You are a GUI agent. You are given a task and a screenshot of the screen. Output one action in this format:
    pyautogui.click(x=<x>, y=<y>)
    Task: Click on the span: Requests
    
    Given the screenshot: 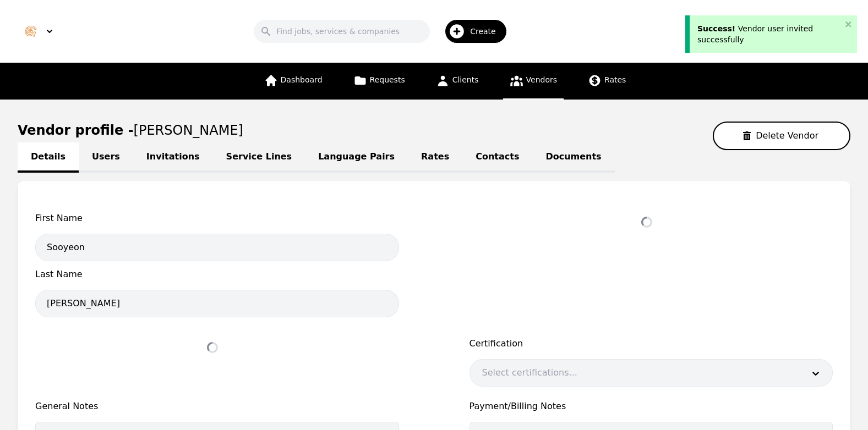 What is the action you would take?
    pyautogui.click(x=387, y=80)
    